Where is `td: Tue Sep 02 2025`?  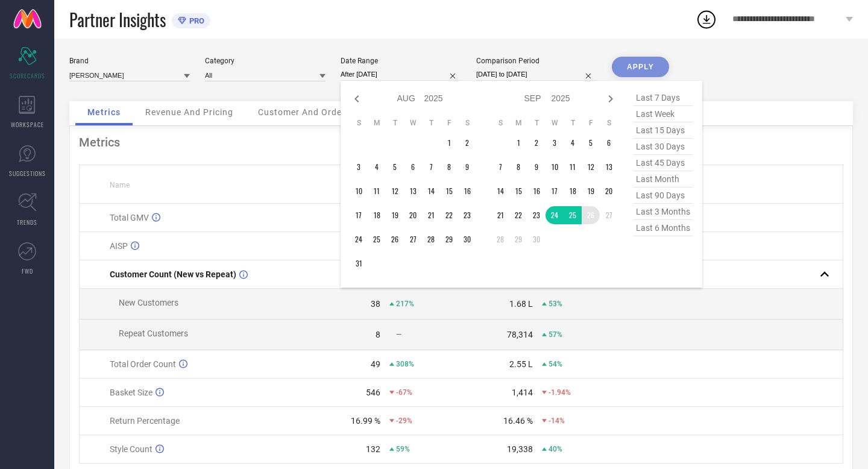 td: Tue Sep 02 2025 is located at coordinates (536, 143).